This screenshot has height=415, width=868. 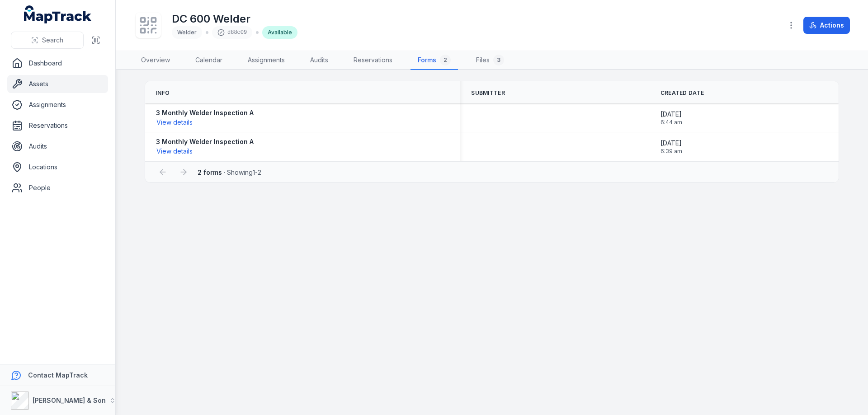 What do you see at coordinates (826, 25) in the screenshot?
I see `button: Actions` at bounding box center [826, 25].